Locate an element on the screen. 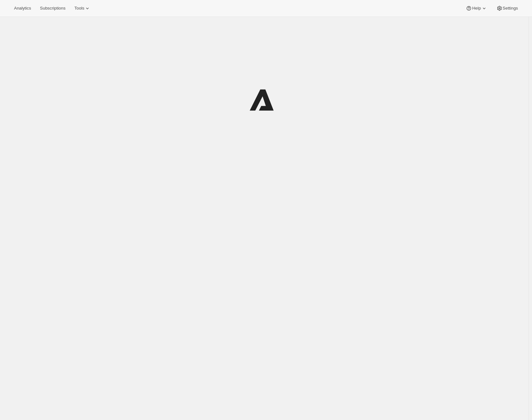 The width and height of the screenshot is (532, 420). button: Subscriptions is located at coordinates (53, 8).